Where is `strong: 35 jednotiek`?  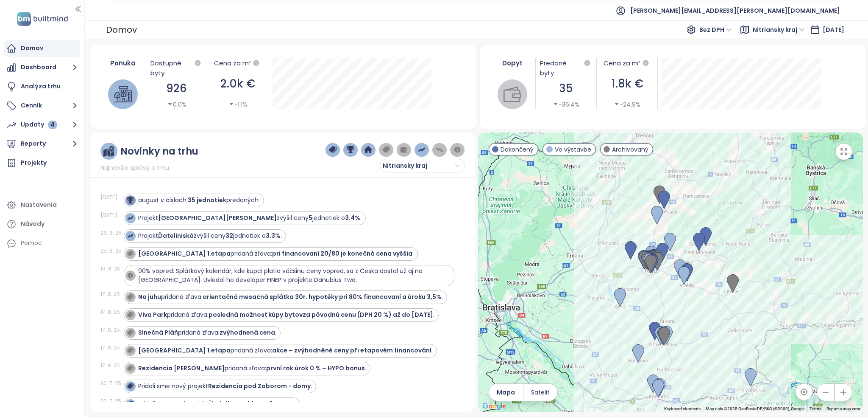
strong: 35 jednotiek is located at coordinates (207, 200).